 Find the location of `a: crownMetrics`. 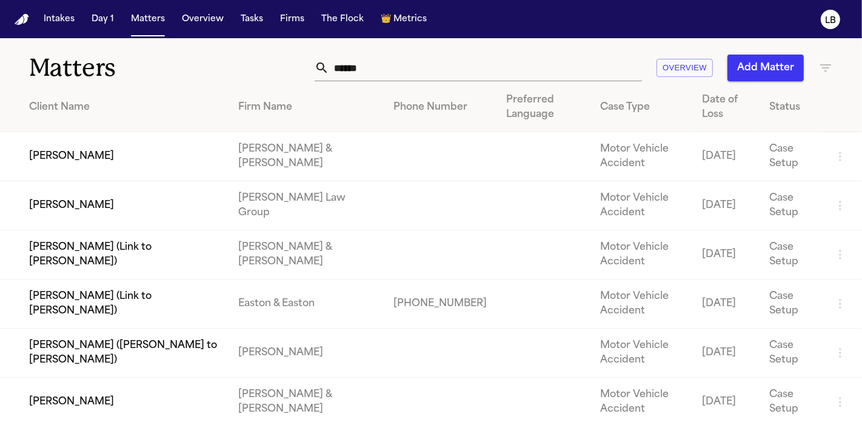

a: crownMetrics is located at coordinates (404, 19).